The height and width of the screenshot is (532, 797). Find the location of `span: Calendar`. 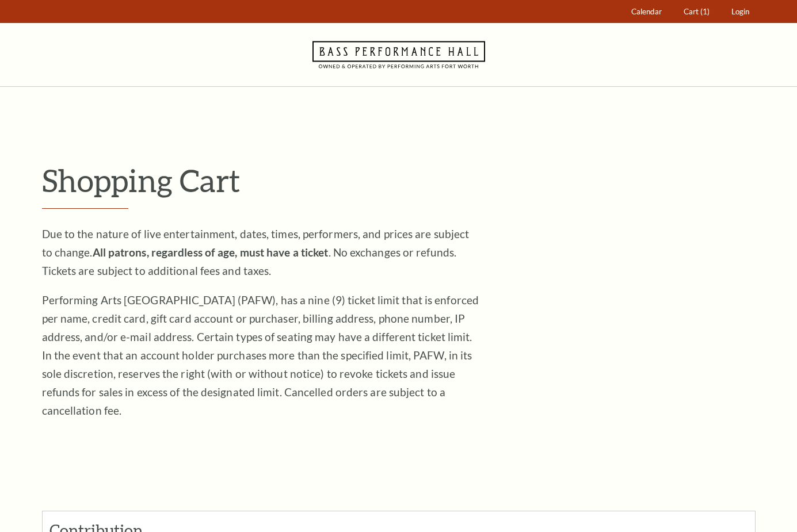

span: Calendar is located at coordinates (646, 11).